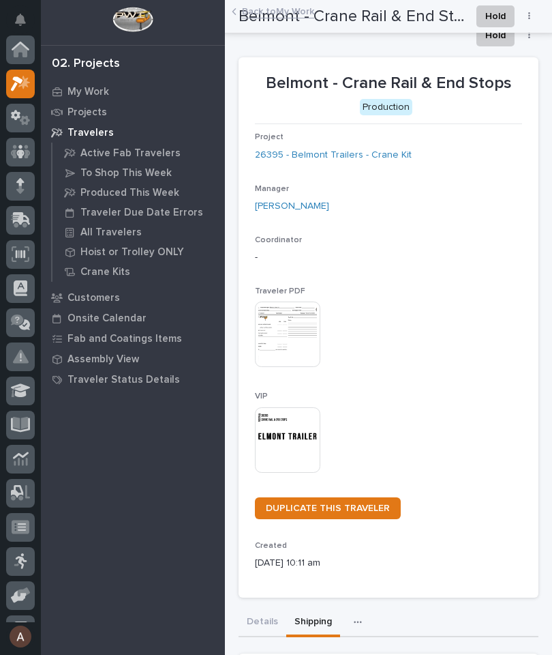  What do you see at coordinates (93, 298) in the screenshot?
I see `p: Customers` at bounding box center [93, 298].